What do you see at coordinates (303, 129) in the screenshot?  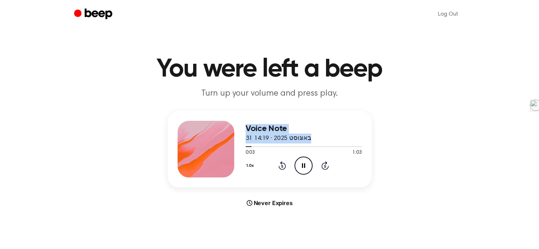 I see `h3: Voice Note` at bounding box center [303, 129].